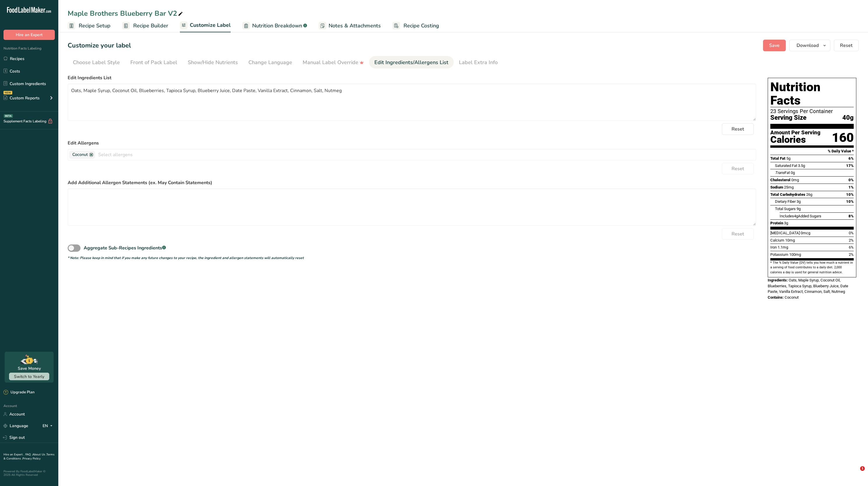 This screenshot has width=868, height=486. What do you see at coordinates (780, 255) in the screenshot?
I see `span: Potassium` at bounding box center [780, 255].